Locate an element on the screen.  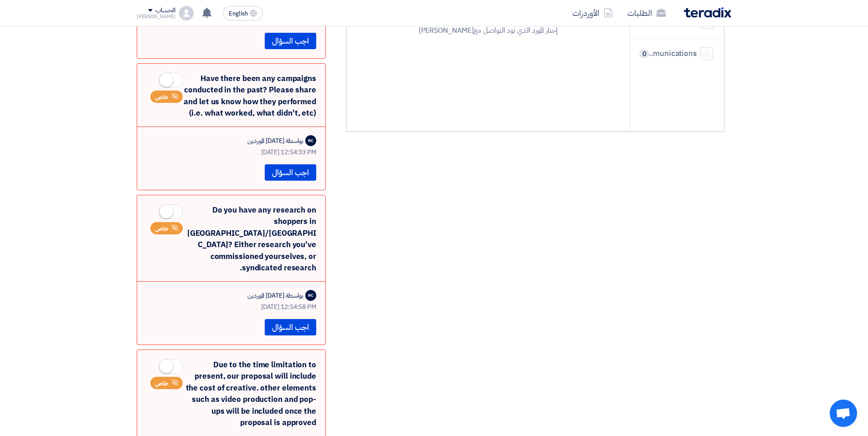
a: دردشة مفتوحة is located at coordinates (843, 414).